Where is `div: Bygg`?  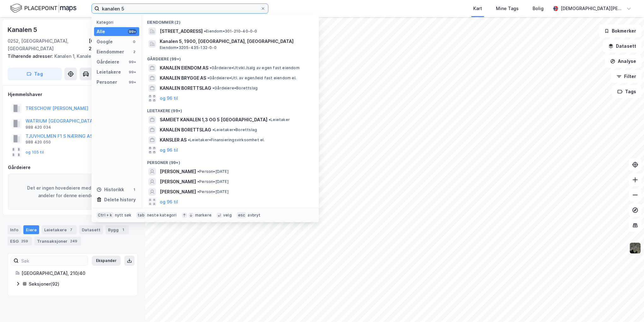
div: Bygg is located at coordinates (117, 230).